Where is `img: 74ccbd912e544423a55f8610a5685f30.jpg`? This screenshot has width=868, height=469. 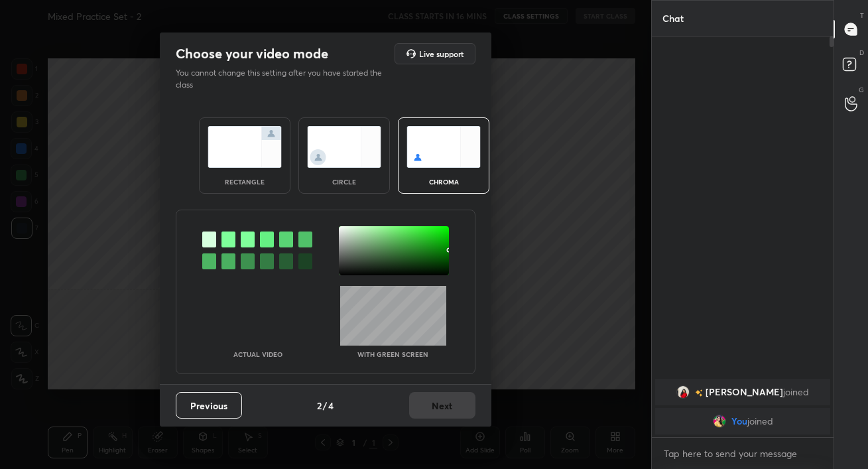
img: 74ccbd912e544423a55f8610a5685f30.jpg is located at coordinates (683, 392).